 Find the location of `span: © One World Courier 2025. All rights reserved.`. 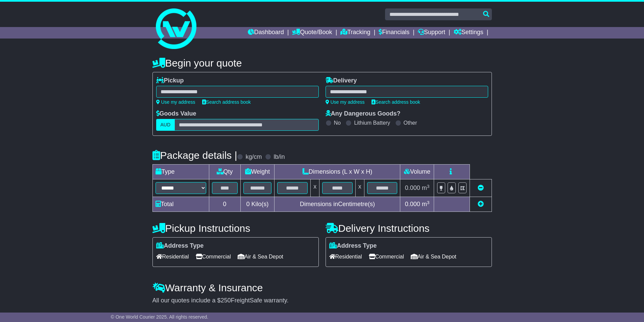

span: © One World Courier 2025. All rights reserved. is located at coordinates (159, 317).